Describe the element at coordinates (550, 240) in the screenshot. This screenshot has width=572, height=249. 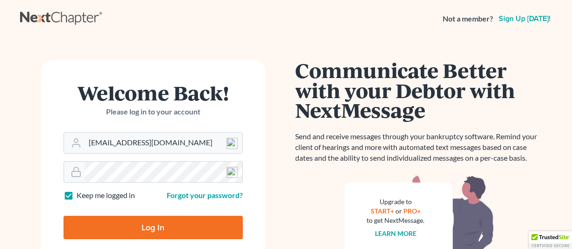
I see `div: TrustedSite Certified` at that location.